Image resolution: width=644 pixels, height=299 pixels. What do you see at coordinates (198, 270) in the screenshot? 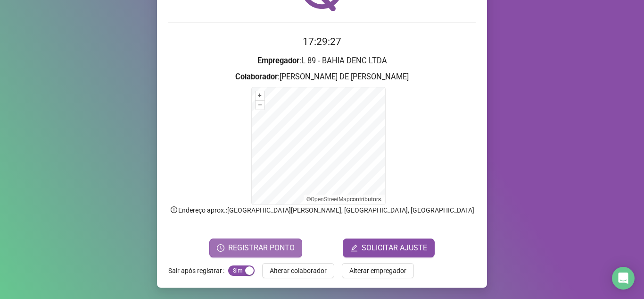
I see `label: Sair após registrar` at bounding box center [198, 270].